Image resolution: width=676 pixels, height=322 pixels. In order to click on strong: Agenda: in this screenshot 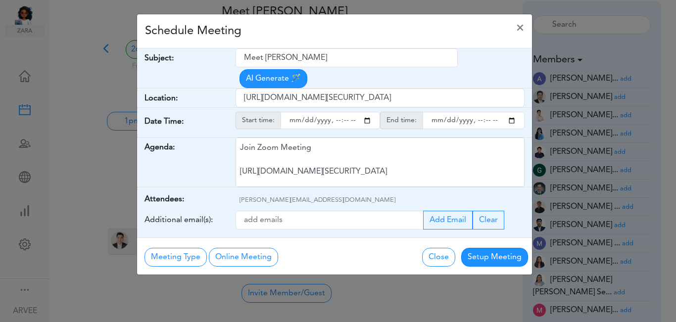, I will do `click(159, 147)`.